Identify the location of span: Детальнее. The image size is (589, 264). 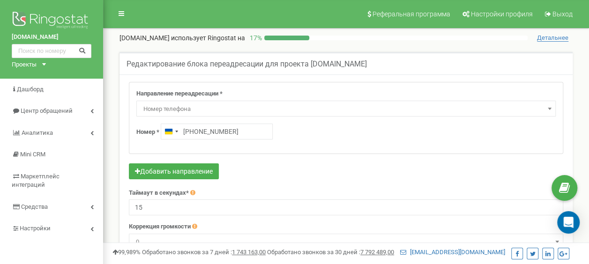
(552, 38).